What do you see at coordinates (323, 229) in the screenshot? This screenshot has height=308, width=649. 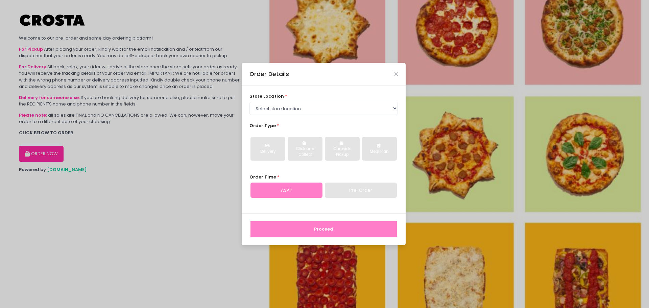 I see `button: Proceed` at bounding box center [323, 229].